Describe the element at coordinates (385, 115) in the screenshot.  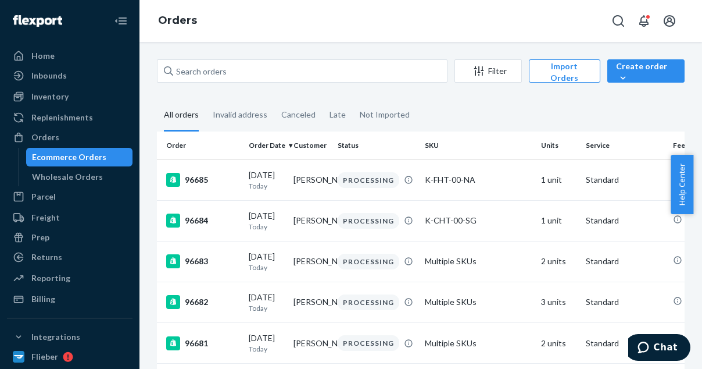
I see `div: Not Imported` at that location.